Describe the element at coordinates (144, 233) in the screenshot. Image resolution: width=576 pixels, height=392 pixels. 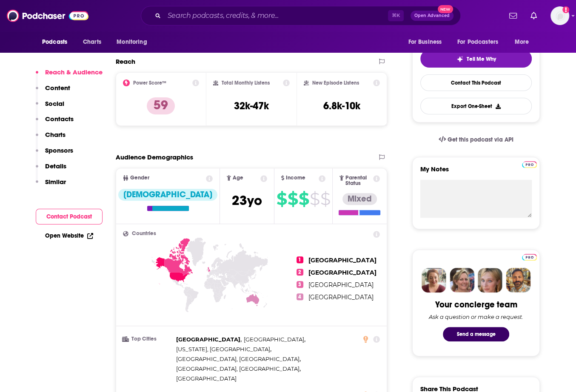
I see `span: Countries` at that location.